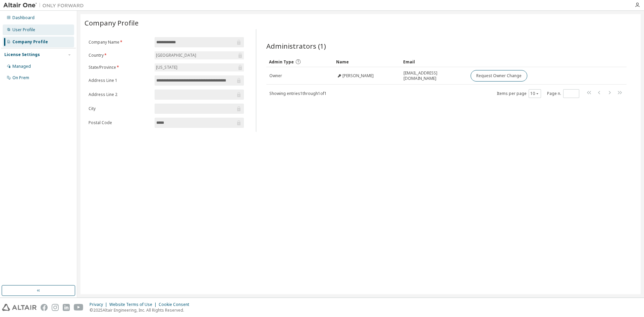 The width and height of the screenshot is (644, 317). I want to click on span: Items per page, so click(519, 94).